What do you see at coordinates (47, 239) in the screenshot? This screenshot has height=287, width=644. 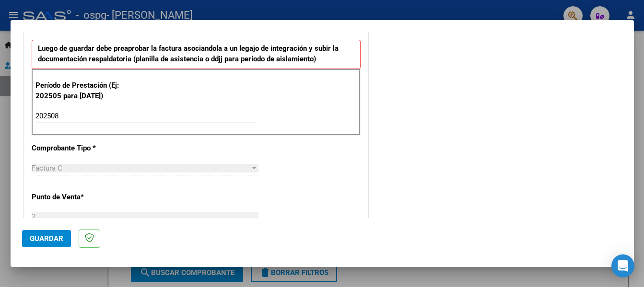 I see `span: Guardar` at bounding box center [47, 239].